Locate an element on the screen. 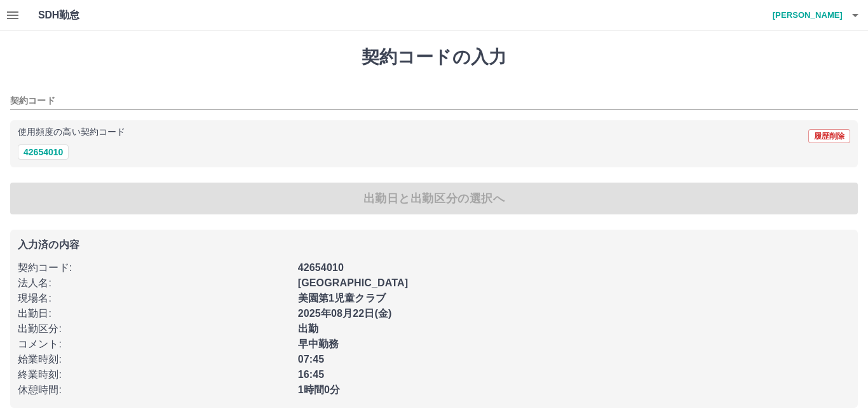  button: 履歴削除 is located at coordinates (830, 136).